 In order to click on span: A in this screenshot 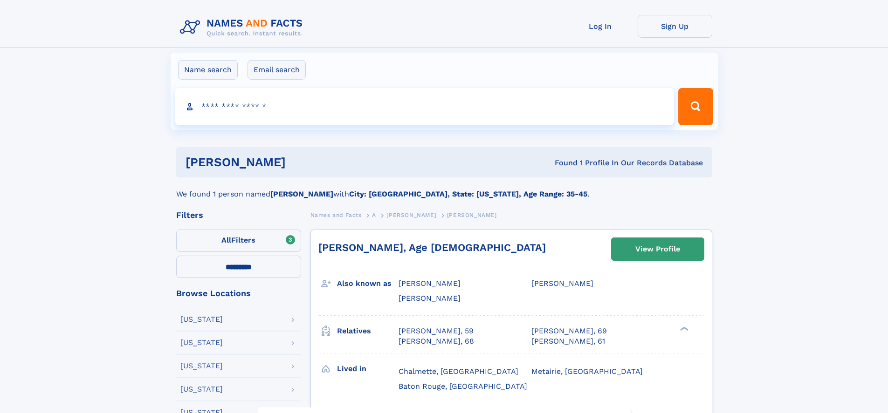, I will do `click(374, 215)`.